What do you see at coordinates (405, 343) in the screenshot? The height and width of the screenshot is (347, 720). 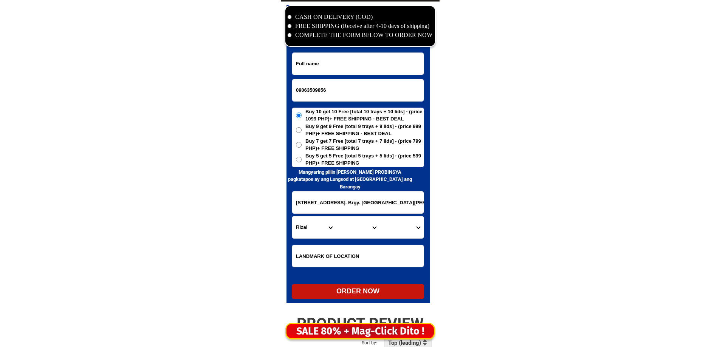 I see `h2: Top (leading)` at bounding box center [405, 343].